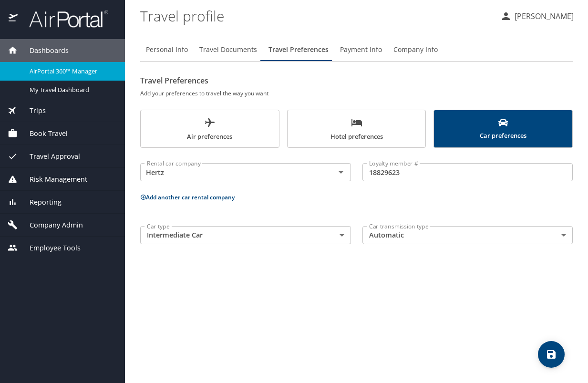 The image size is (588, 383). I want to click on span: Air preferences, so click(210, 129).